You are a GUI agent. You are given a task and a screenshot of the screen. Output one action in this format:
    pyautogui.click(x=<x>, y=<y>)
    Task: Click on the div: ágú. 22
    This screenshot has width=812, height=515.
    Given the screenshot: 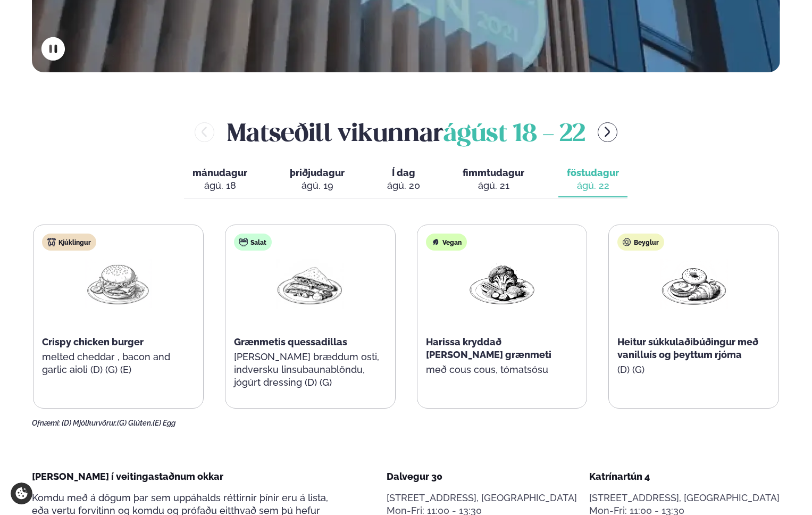 What is the action you would take?
    pyautogui.click(x=593, y=185)
    